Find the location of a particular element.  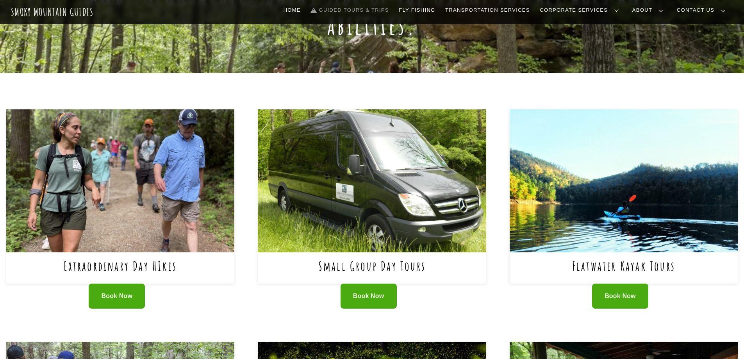

a: Contact Us is located at coordinates (702, 10).